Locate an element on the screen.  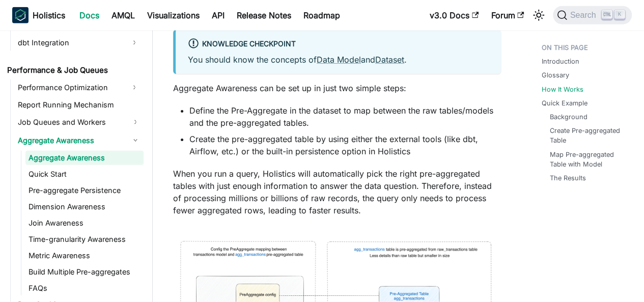
div: KNOWLEDGE CHECKPOINT is located at coordinates (339, 44).